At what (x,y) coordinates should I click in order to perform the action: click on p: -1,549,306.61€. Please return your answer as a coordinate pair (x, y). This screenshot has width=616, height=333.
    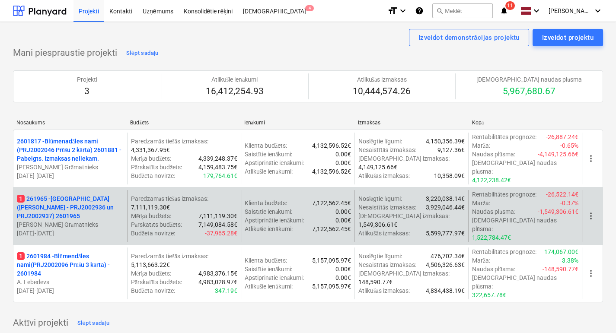
    Looking at the image, I should click on (558, 212).